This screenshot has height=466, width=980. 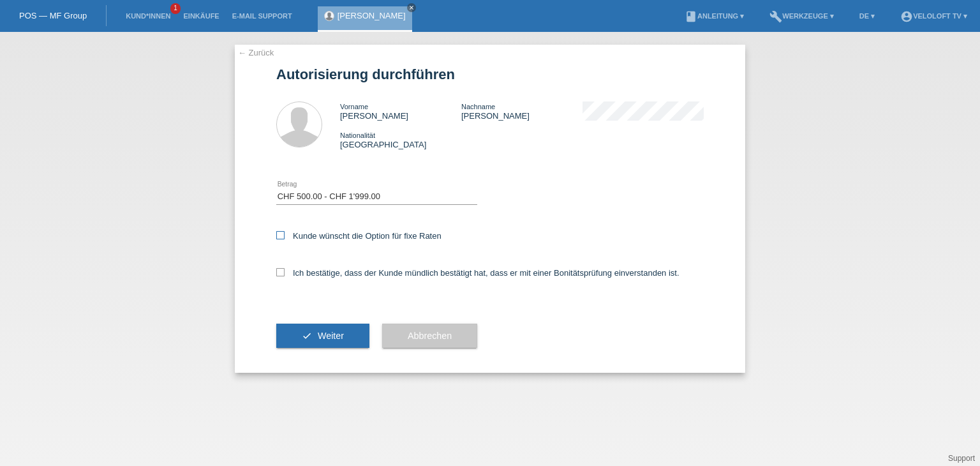 I want to click on i: close, so click(x=411, y=7).